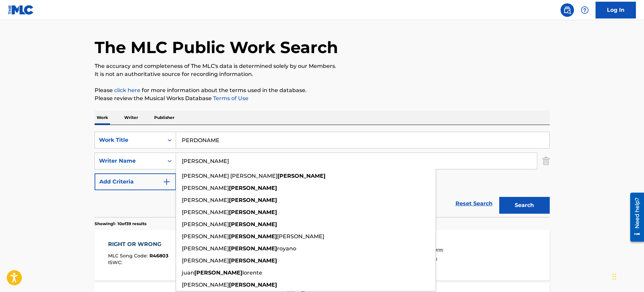  Describe the element at coordinates (102, 118) in the screenshot. I see `p: Work` at that location.